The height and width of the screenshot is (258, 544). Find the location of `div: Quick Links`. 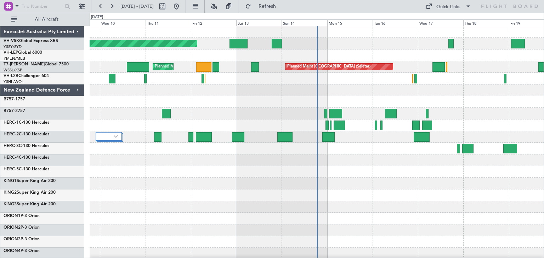

div: Quick Links is located at coordinates (448, 7).